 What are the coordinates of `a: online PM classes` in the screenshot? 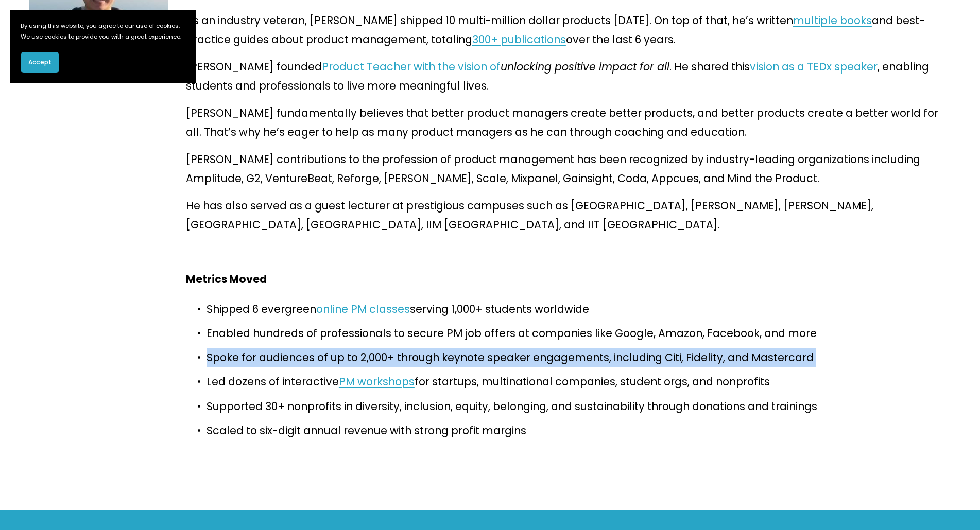 It's located at (363, 309).